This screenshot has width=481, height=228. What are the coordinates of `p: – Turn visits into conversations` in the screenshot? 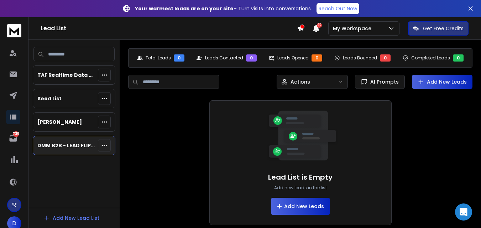 It's located at (223, 9).